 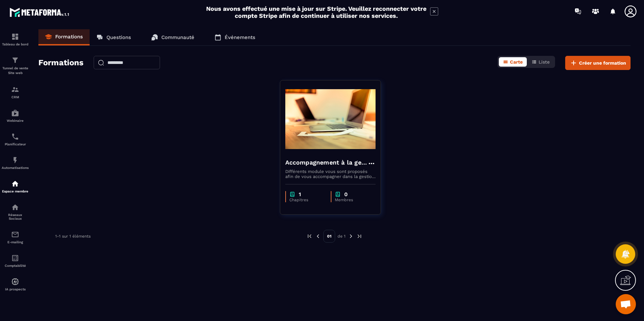 What do you see at coordinates (15, 116) in the screenshot?
I see `a: automationsautomationsWebinaire` at bounding box center [15, 116].